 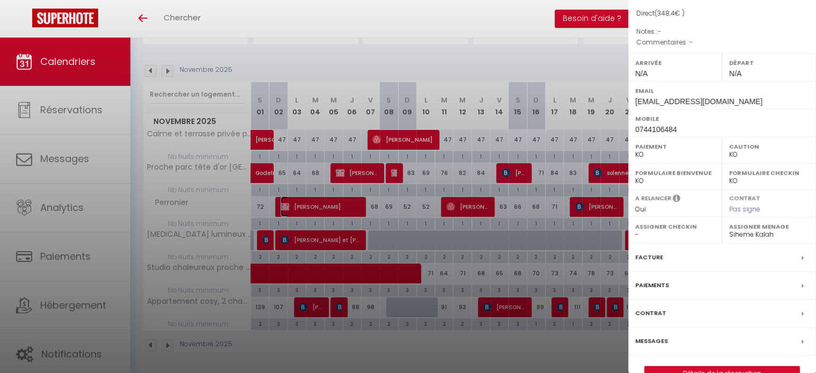 What do you see at coordinates (722, 91) in the screenshot?
I see `label: Email` at bounding box center [722, 91].